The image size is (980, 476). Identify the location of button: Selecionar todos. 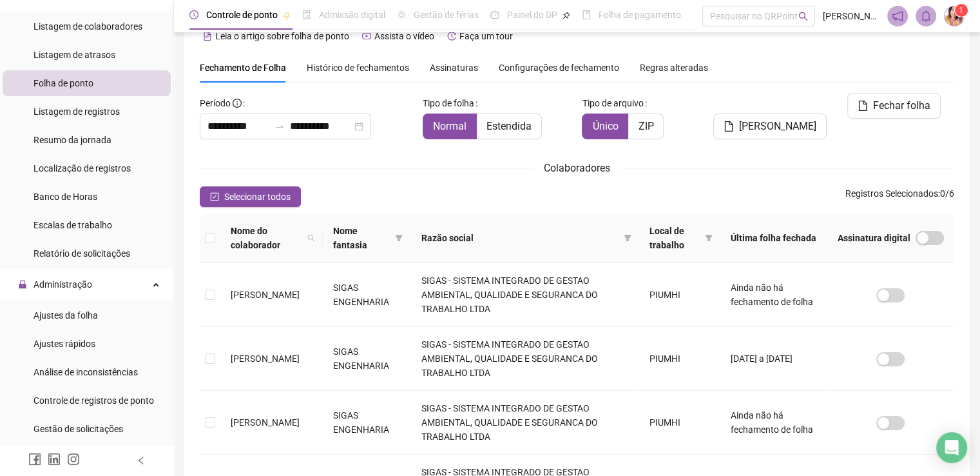
(250, 196).